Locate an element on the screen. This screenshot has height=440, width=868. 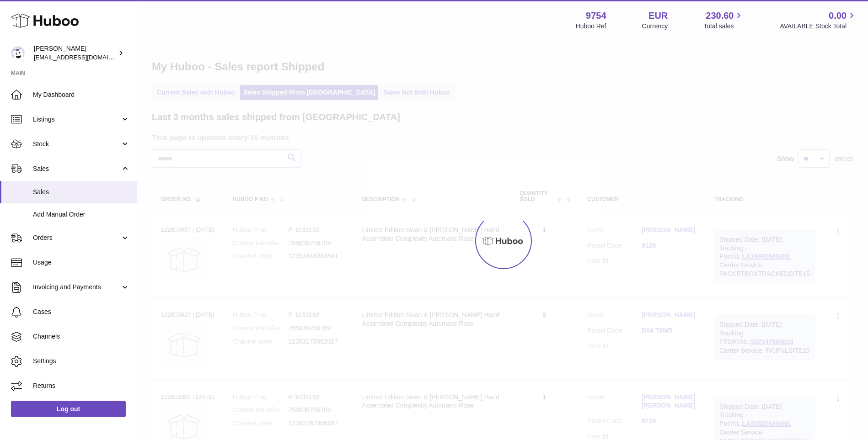
span: Usage is located at coordinates (82, 262).